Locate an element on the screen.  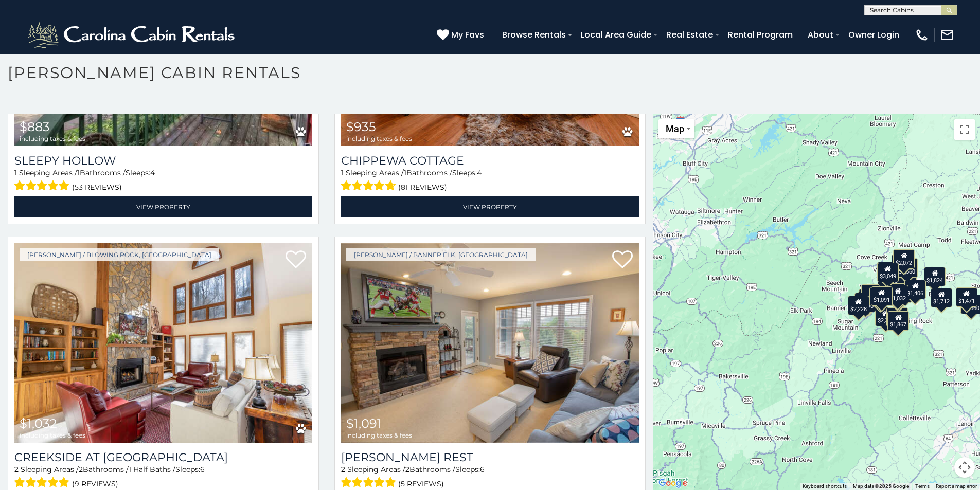
span: $935 is located at coordinates (361, 126).